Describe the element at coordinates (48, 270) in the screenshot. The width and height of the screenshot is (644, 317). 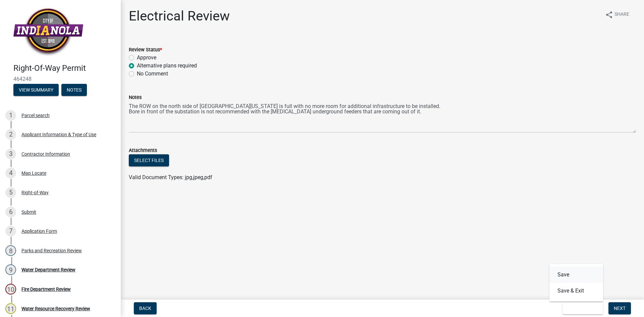
I see `div: Water Department Review` at that location.